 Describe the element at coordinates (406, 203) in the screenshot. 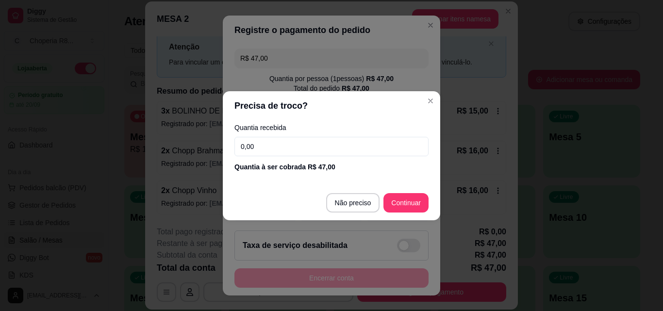

I see `button: Continuar` at that location.